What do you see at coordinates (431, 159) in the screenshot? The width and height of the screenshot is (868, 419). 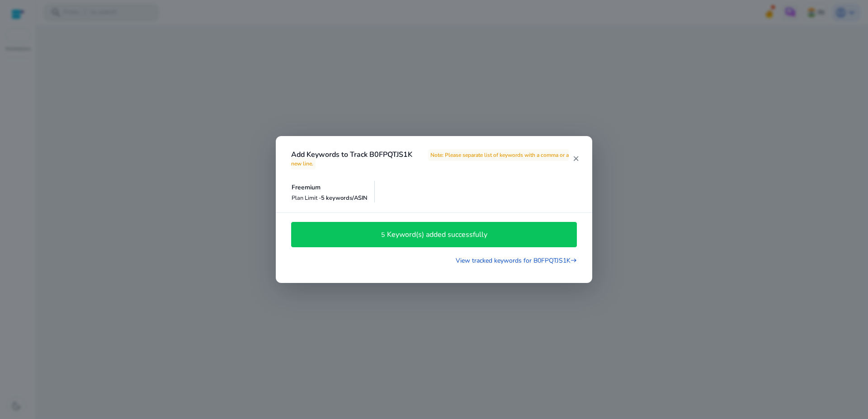 I see `h4: Add Keywords to Track B0FPQTJS1K` at bounding box center [431, 159].